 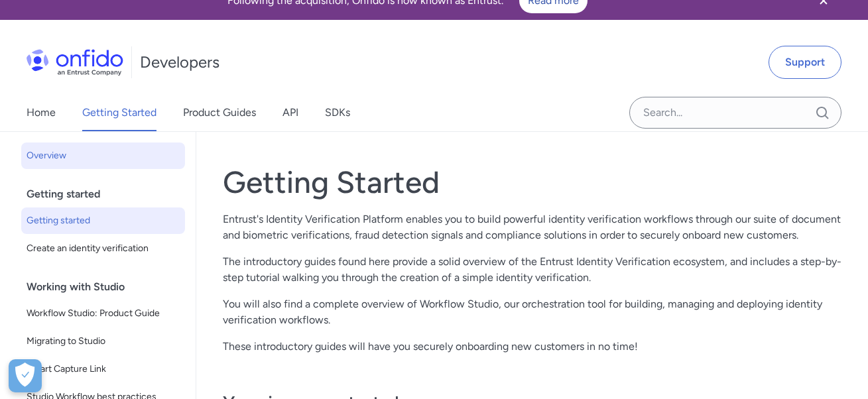 I want to click on p: Entrust's Identity Verification Platform enables you to build powerful identity verification work..., so click(x=532, y=227).